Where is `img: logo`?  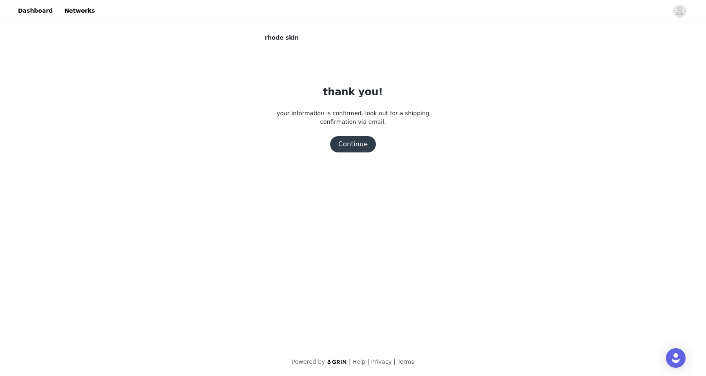
img: logo is located at coordinates (337, 361).